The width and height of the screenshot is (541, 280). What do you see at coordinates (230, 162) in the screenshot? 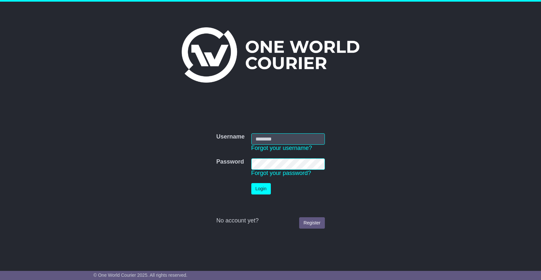
I see `label: Password` at bounding box center [230, 162].